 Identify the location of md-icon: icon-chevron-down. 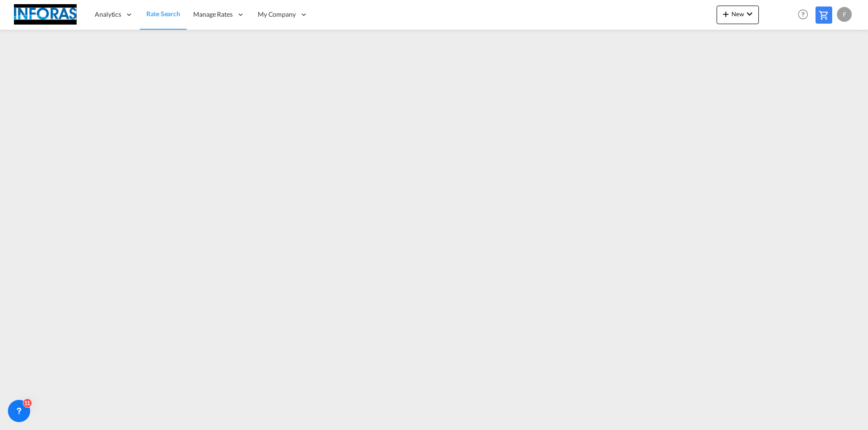
(750, 14).